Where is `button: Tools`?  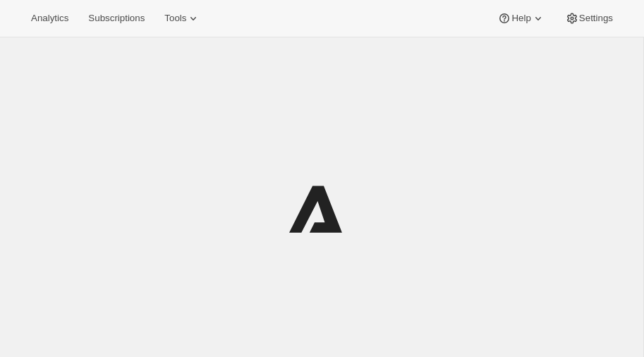 button: Tools is located at coordinates (182, 18).